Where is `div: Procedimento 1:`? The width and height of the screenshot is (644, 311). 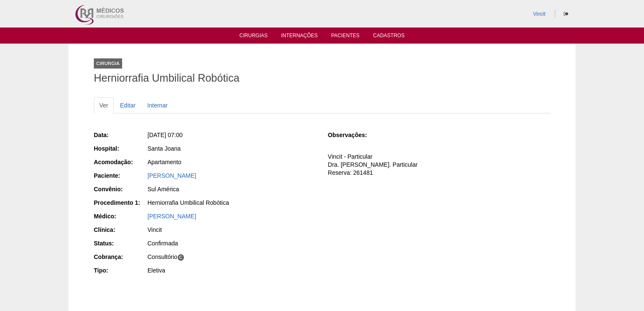 div: Procedimento 1: is located at coordinates (120, 203).